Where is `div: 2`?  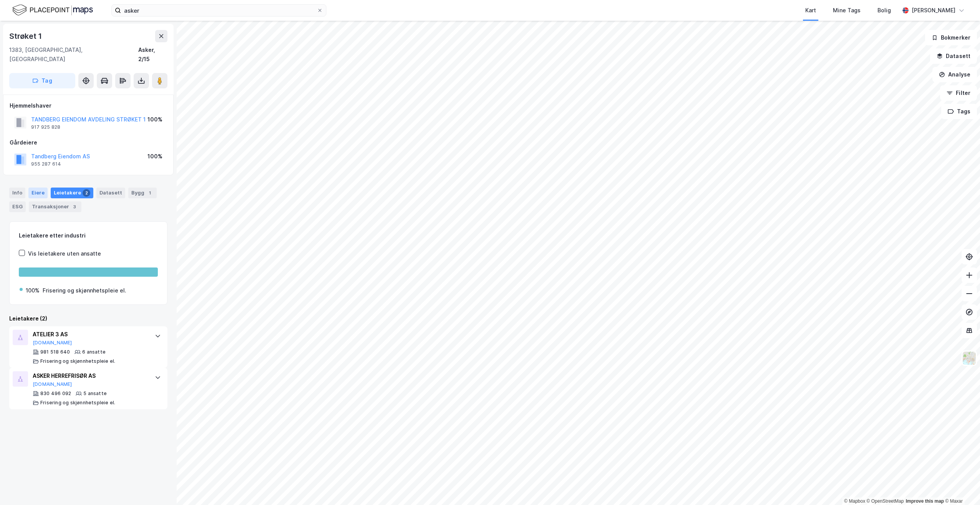 div: 2 is located at coordinates (86, 193).